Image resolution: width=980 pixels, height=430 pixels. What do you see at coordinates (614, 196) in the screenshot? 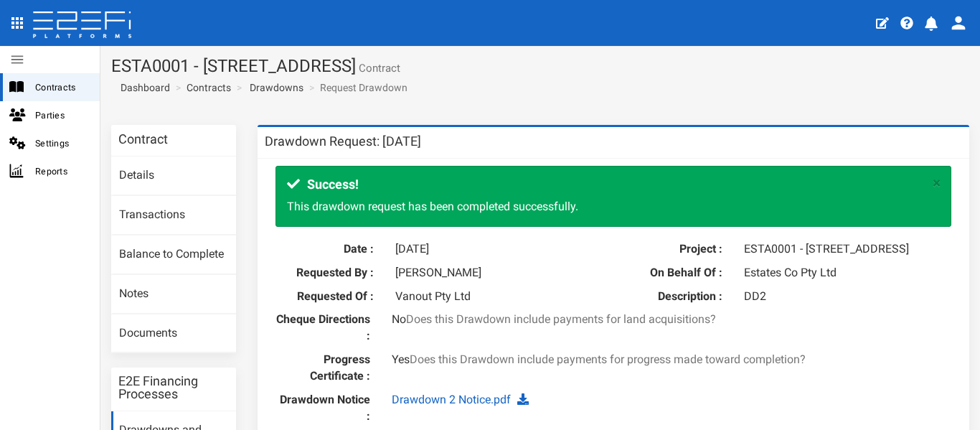
I see `div: This drawdown request has been completed successfully.` at bounding box center [614, 196].